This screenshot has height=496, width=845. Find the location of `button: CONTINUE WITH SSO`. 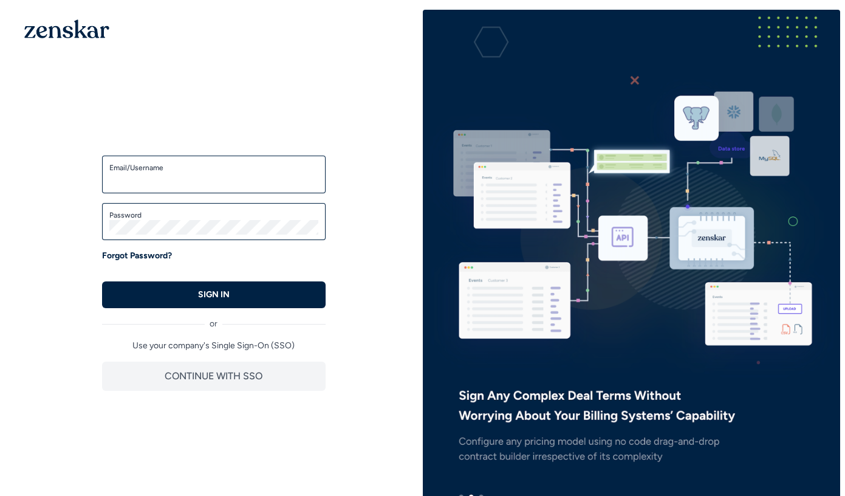

button: CONTINUE WITH SSO is located at coordinates (214, 376).